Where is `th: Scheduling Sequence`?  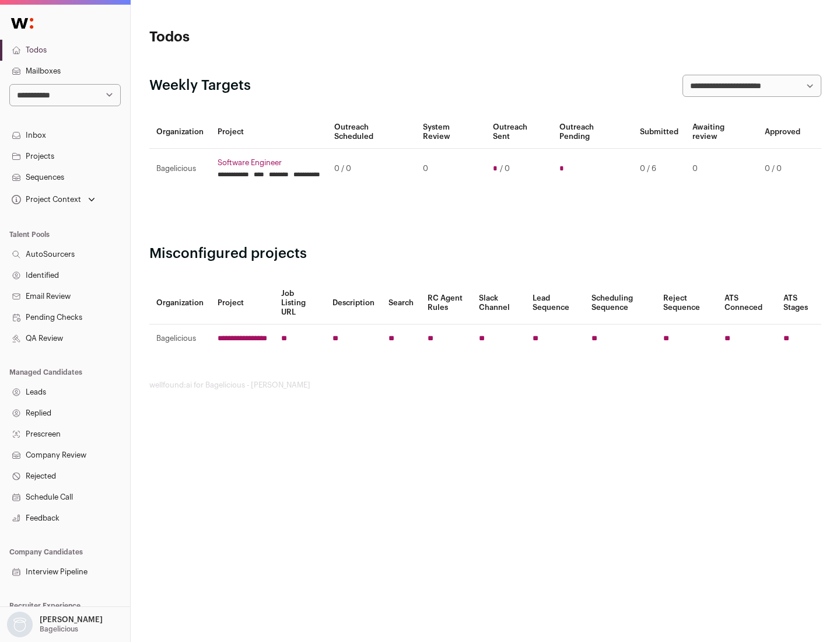
th: Scheduling Sequence is located at coordinates (620, 303).